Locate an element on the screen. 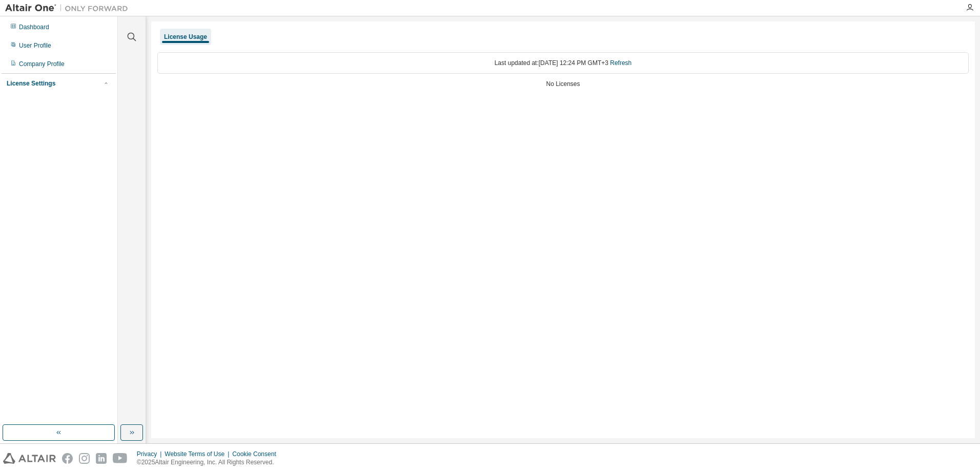 Image resolution: width=980 pixels, height=473 pixels. img: youtube.svg is located at coordinates (120, 458).